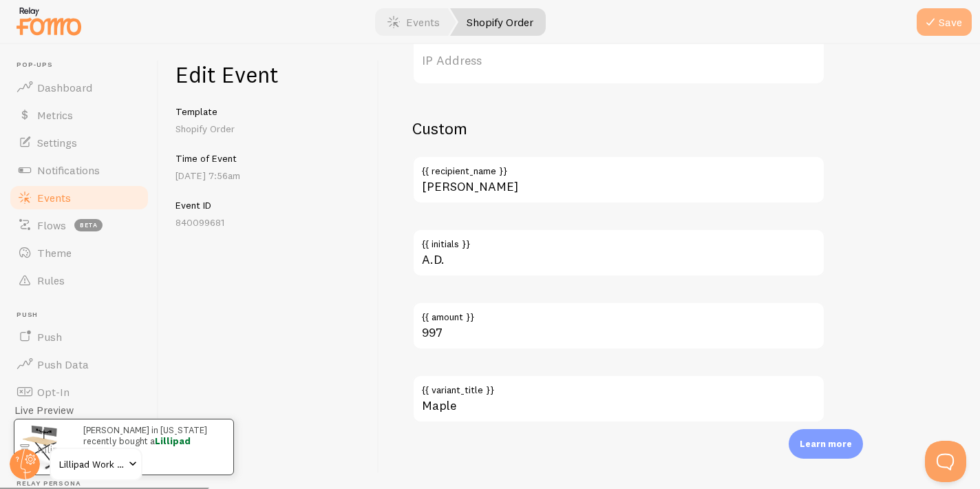  What do you see at coordinates (79, 115) in the screenshot?
I see `a: Metrics` at bounding box center [79, 115].